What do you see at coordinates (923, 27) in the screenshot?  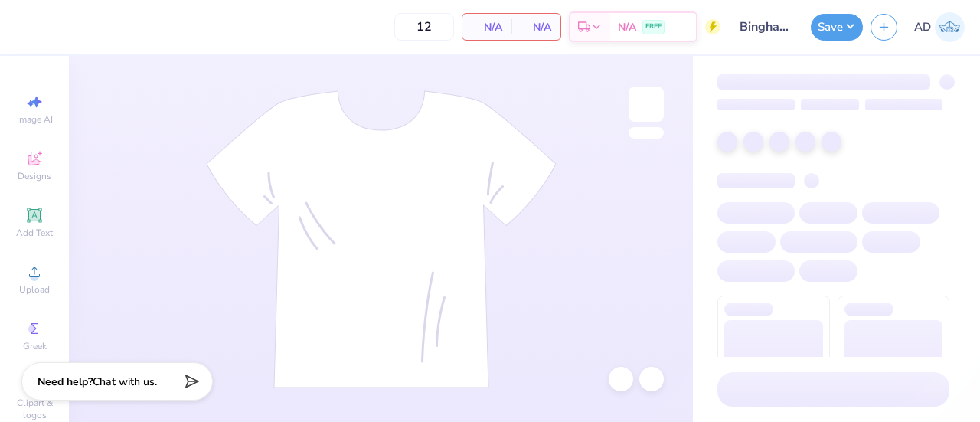 I see `span: AD` at bounding box center [923, 27].